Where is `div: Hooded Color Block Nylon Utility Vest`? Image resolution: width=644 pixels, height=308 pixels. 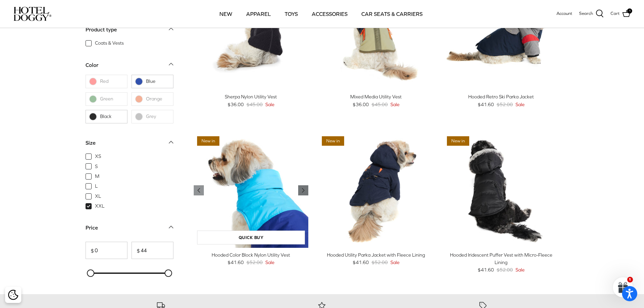 div: Hooded Color Block Nylon Utility Vest is located at coordinates (251, 255).